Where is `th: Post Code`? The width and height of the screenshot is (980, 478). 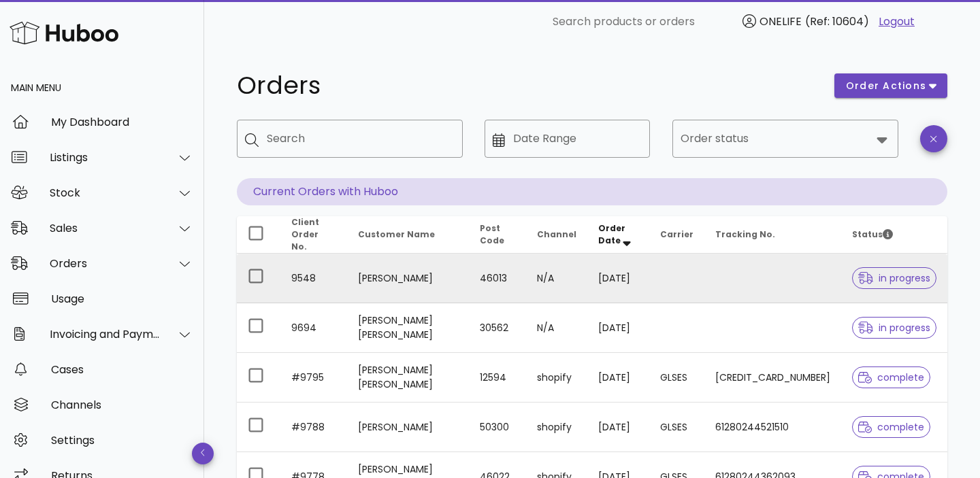
th: Post Code is located at coordinates (497, 235).